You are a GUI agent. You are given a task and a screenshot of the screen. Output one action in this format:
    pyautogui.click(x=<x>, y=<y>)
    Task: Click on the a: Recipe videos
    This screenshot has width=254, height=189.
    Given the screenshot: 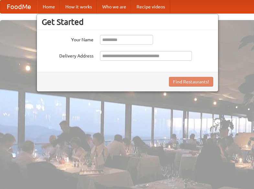 What is the action you would take?
    pyautogui.click(x=151, y=7)
    